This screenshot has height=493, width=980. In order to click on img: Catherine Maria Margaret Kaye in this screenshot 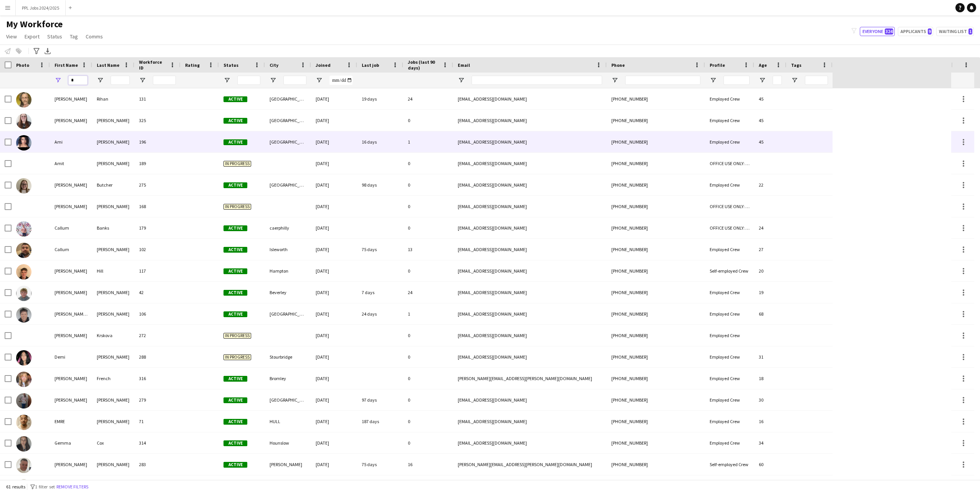, I will do `click(24, 314)`.